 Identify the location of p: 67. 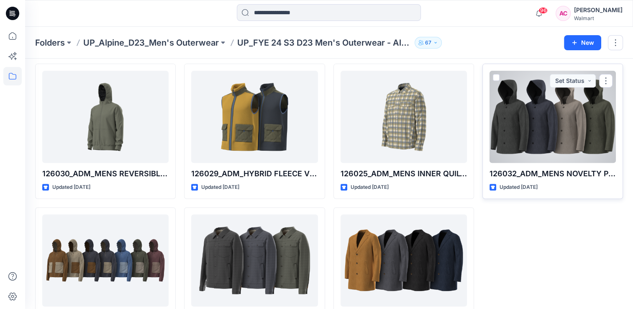
(428, 43).